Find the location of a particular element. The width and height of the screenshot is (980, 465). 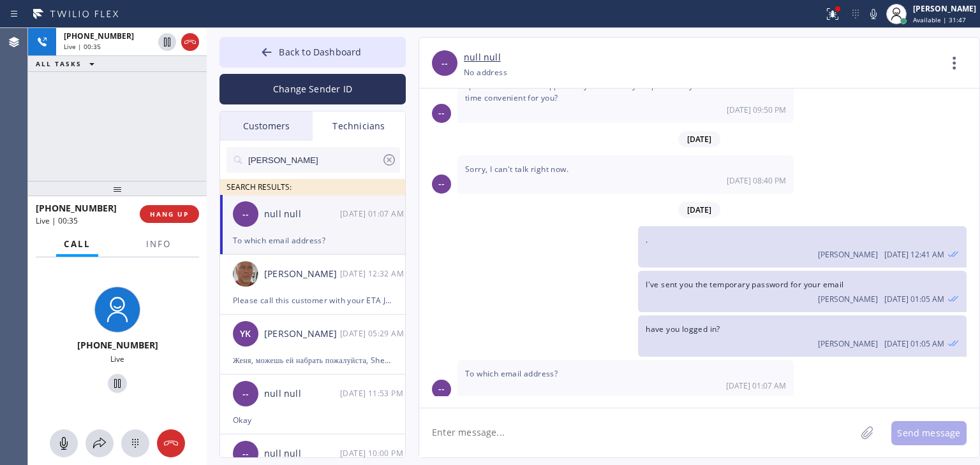

button: Change Sender ID is located at coordinates (312, 89).